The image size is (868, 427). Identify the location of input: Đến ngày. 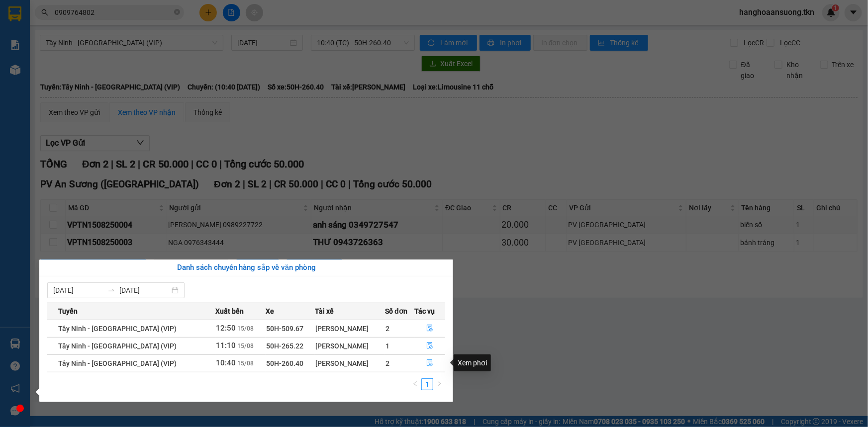
(144, 290).